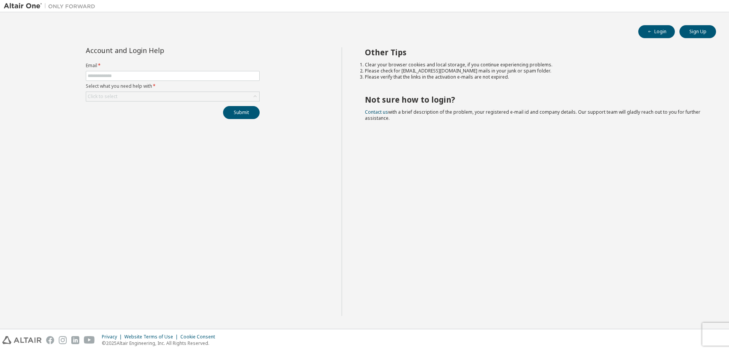  I want to click on span: with a brief description of the problem, your registered e-mail id and company details. Our suppo..., so click(533, 115).